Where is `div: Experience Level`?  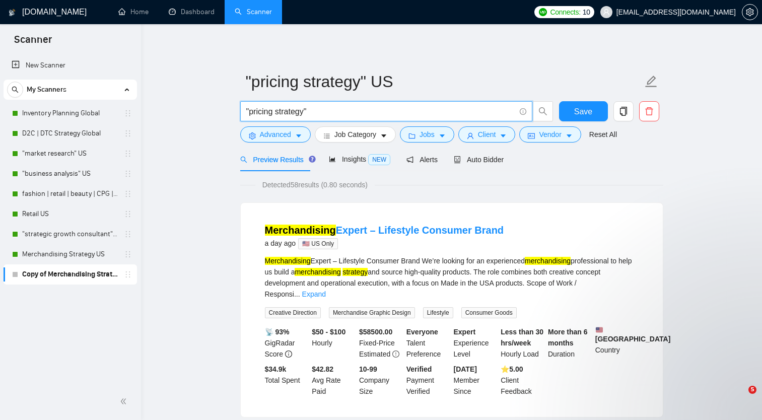 div: Experience Level is located at coordinates (475, 343).